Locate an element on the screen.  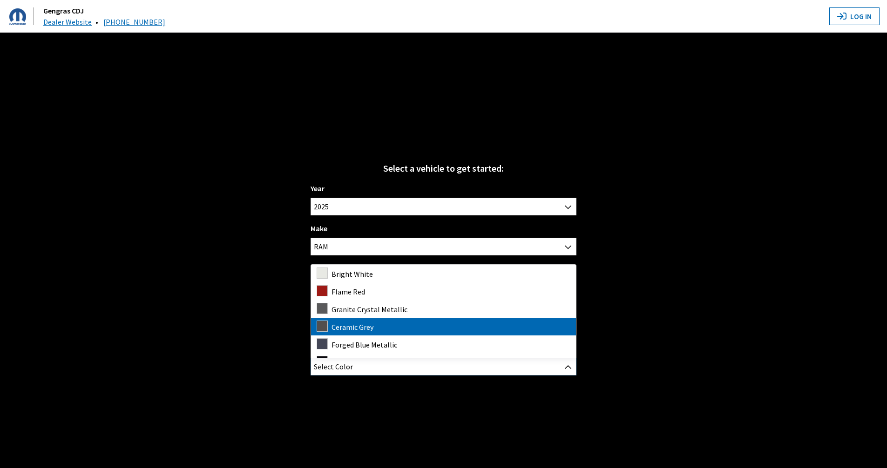
span: Bright White is located at coordinates (352, 274).